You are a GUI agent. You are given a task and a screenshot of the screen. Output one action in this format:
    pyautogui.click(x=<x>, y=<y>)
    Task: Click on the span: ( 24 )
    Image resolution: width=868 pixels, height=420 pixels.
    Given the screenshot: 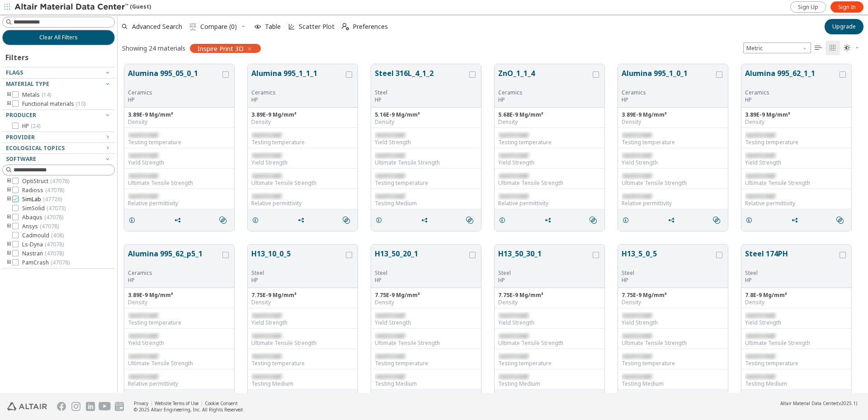 What is the action you would take?
    pyautogui.click(x=35, y=126)
    